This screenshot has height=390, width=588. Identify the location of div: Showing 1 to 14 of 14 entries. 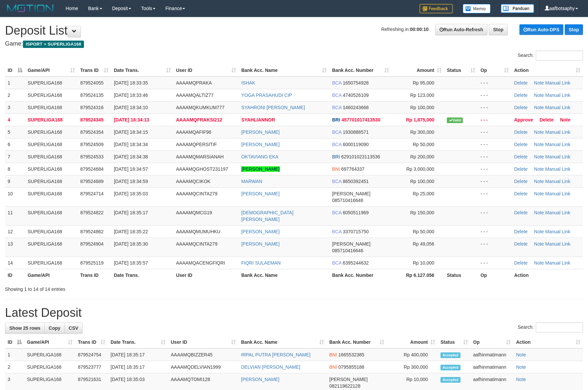
(122, 288).